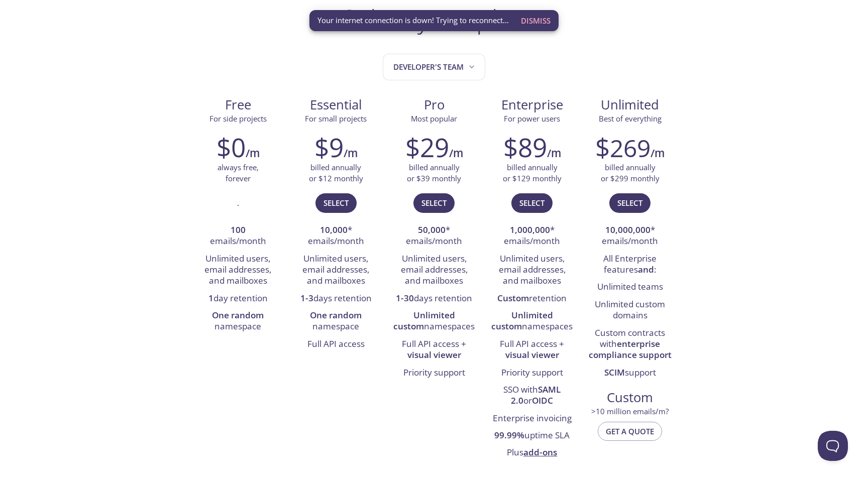 This screenshot has height=481, width=868. What do you see at coordinates (405, 298) in the screenshot?
I see `strong: 1-30` at bounding box center [405, 298].